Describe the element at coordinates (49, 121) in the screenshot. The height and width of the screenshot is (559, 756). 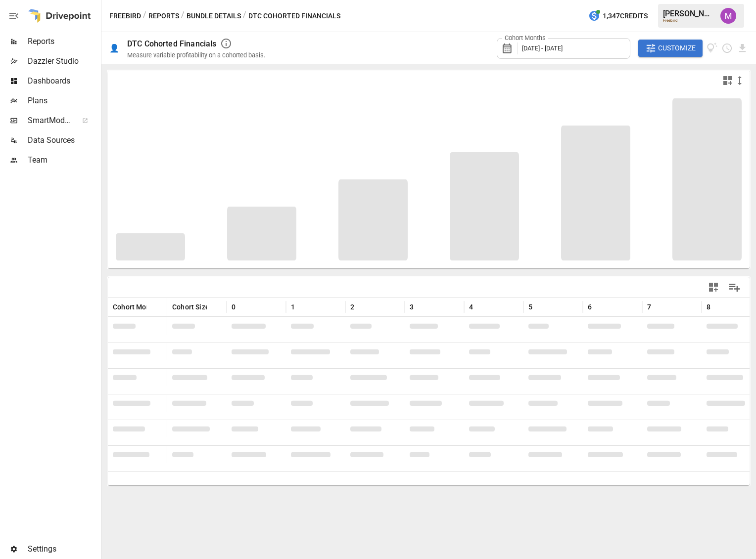
I see `span: SmartModel` at that location.